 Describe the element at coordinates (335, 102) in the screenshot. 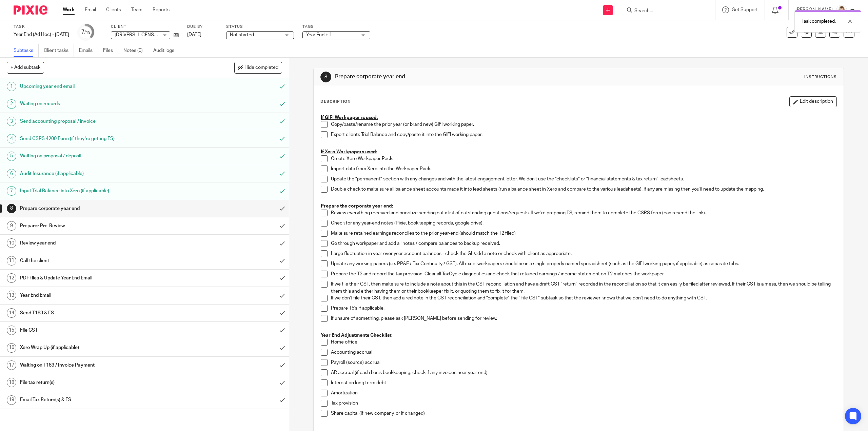

I see `p: Description` at that location.